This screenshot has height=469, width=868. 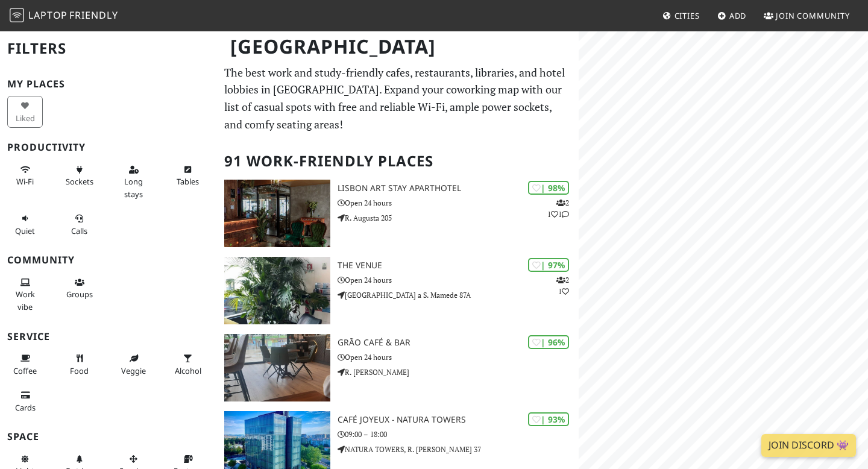 I want to click on span: Add, so click(x=738, y=16).